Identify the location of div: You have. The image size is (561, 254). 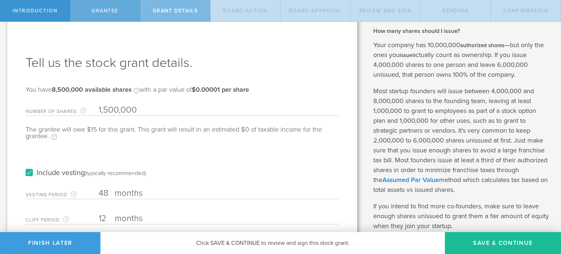
(137, 93).